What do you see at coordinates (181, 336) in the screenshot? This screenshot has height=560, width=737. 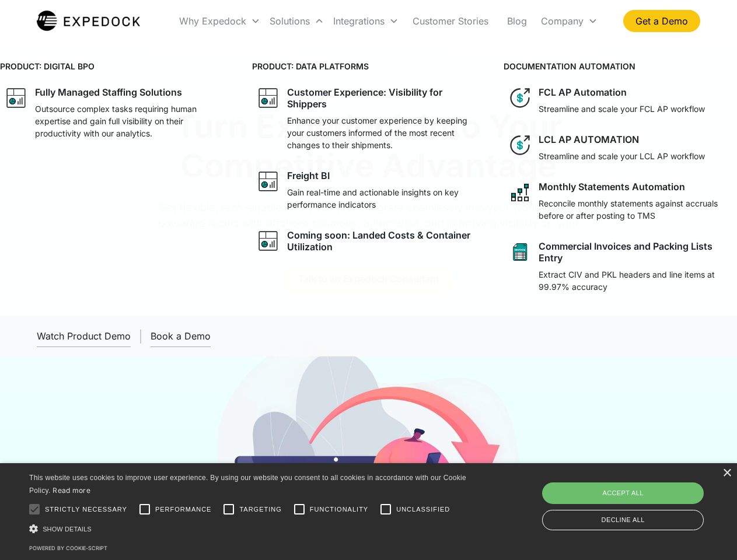 I see `div: Book a Demo` at bounding box center [181, 336].